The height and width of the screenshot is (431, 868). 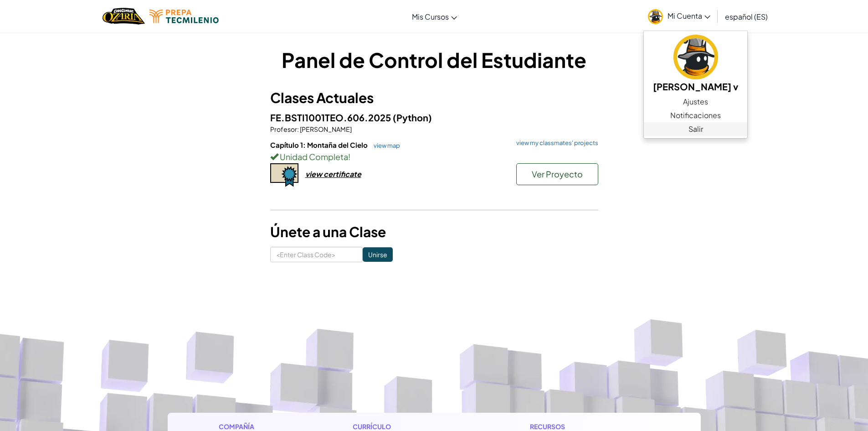 What do you see at coordinates (184, 16) in the screenshot?
I see `img: Tecmilenio logo` at bounding box center [184, 16].